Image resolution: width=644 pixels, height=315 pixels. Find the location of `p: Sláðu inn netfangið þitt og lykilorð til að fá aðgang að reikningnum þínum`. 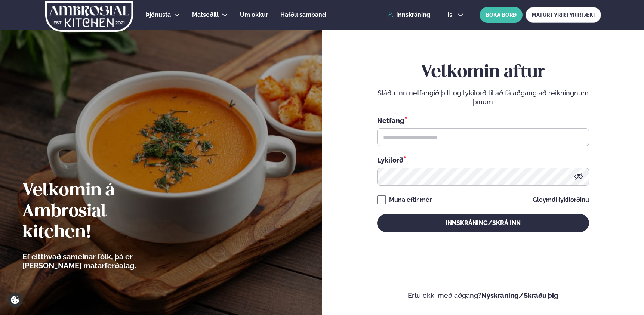

p: Sláðu inn netfangið þitt og lykilorð til að fá aðgang að reikningnum þínum is located at coordinates (483, 98).